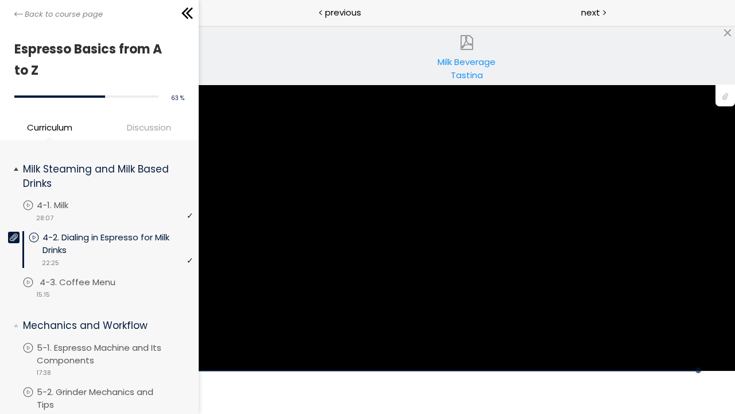 The image size is (735, 414). What do you see at coordinates (64, 205) in the screenshot?
I see `p: 4-1. Milk` at bounding box center [64, 205].